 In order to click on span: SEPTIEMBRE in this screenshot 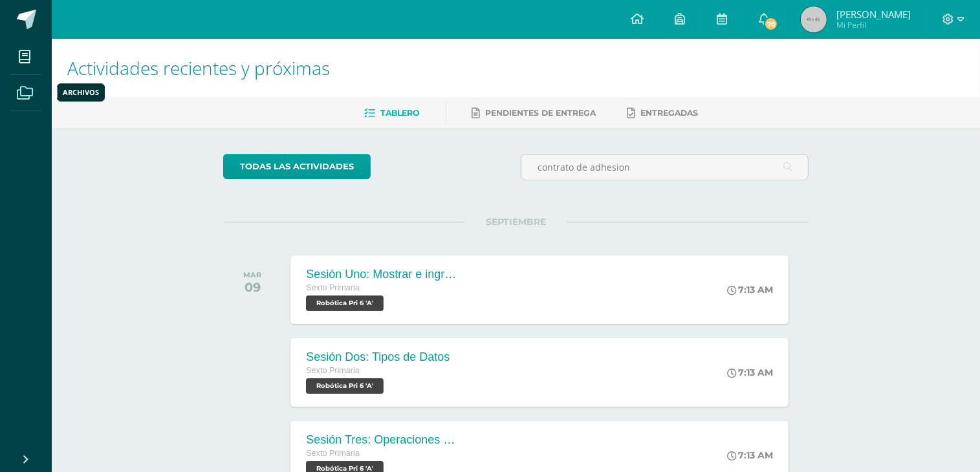, I will do `click(516, 222)`.